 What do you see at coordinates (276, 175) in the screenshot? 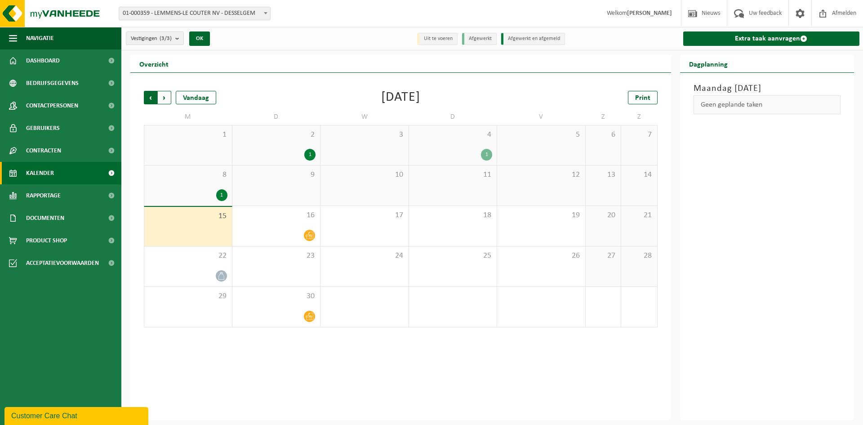
I see `span: 9` at bounding box center [276, 175].